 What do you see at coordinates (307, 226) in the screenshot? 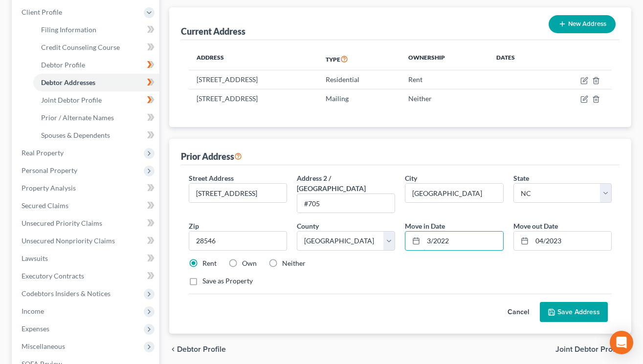
I see `span: County` at bounding box center [307, 226].